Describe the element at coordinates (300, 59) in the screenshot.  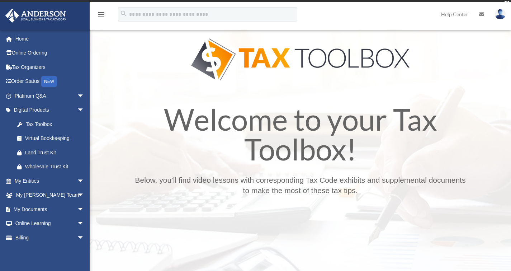
I see `img: Tax Tool Box Logo` at that location.